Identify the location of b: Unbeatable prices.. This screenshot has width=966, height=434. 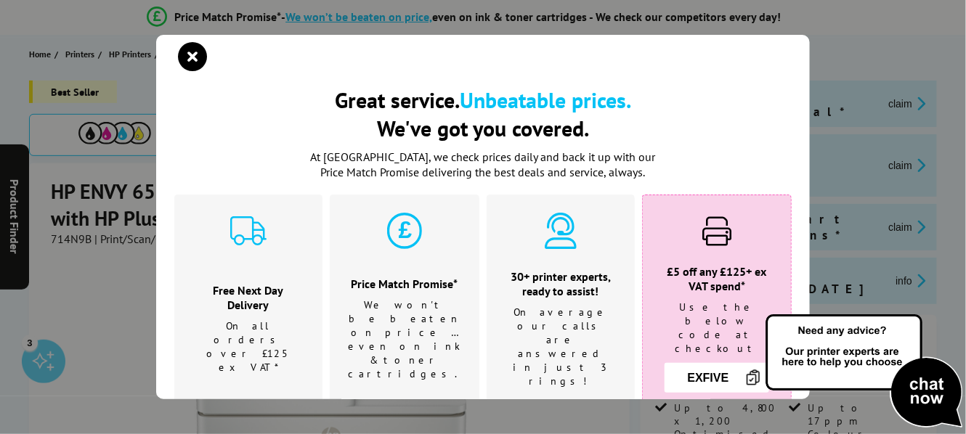
(545, 100).